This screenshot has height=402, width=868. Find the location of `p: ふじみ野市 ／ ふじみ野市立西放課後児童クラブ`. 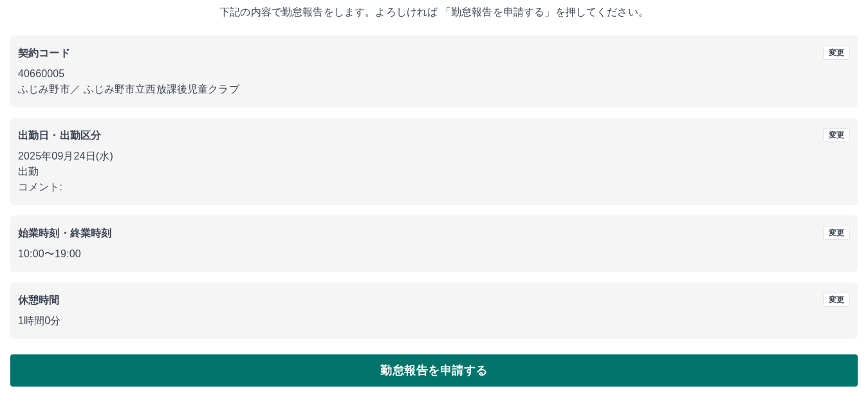

p: ふじみ野市 ／ ふじみ野市立西放課後児童クラブ is located at coordinates (434, 89).